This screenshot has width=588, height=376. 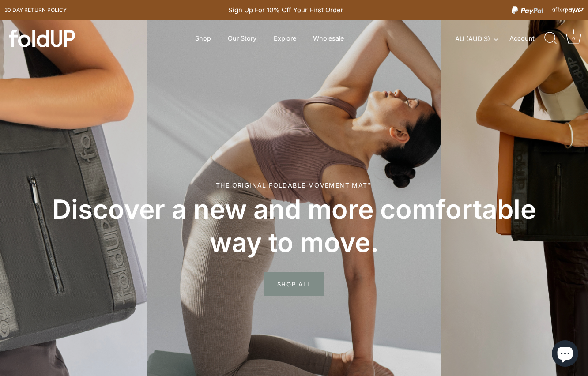 What do you see at coordinates (481, 39) in the screenshot?
I see `button: AU (AUD $)` at bounding box center [481, 39].